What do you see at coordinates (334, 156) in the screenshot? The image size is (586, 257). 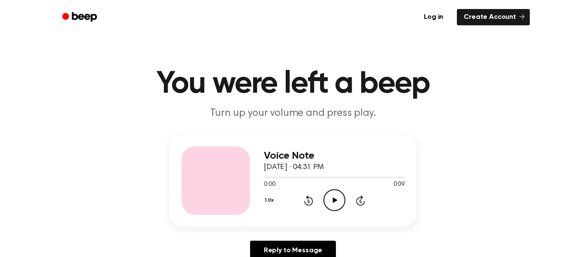 I see `h3: Voice Note` at bounding box center [334, 156].